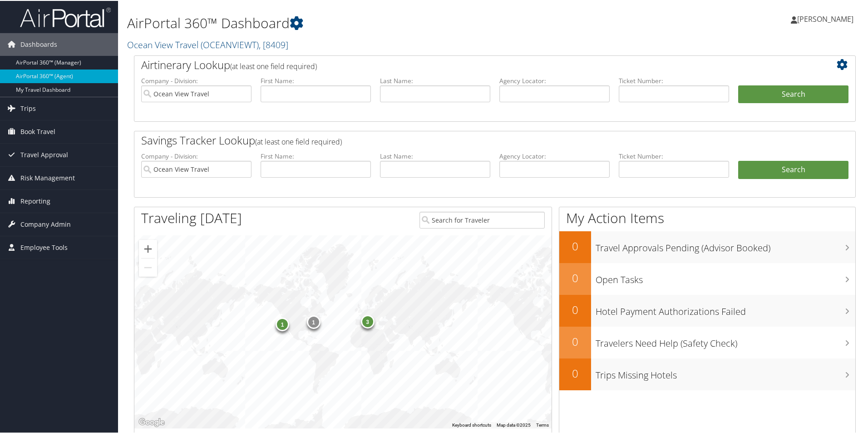 This screenshot has height=433, width=868. I want to click on a: 0Trips Missing Hotels, so click(707, 373).